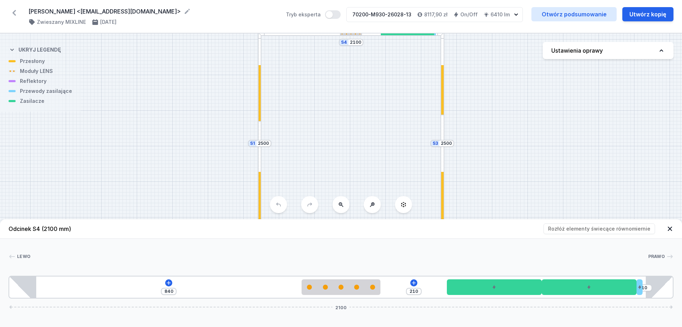  I want to click on span: Lewo, so click(24, 256).